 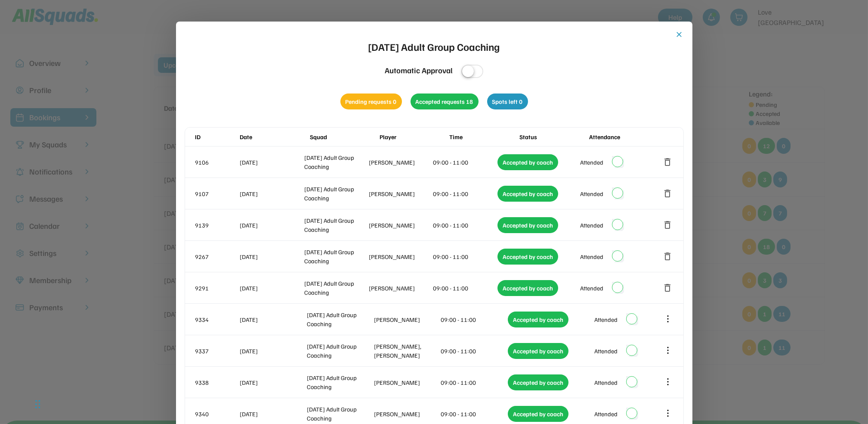 What do you see at coordinates (217, 256) in the screenshot?
I see `div: 9267` at bounding box center [217, 256].